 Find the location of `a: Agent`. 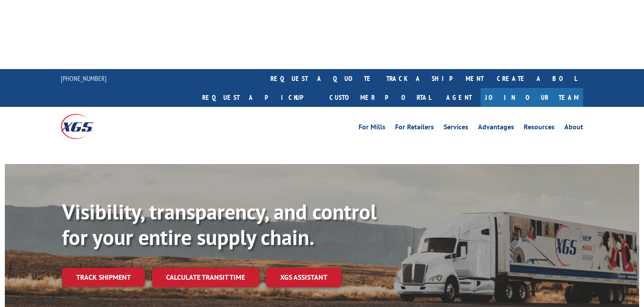

a: Agent is located at coordinates (459, 97).